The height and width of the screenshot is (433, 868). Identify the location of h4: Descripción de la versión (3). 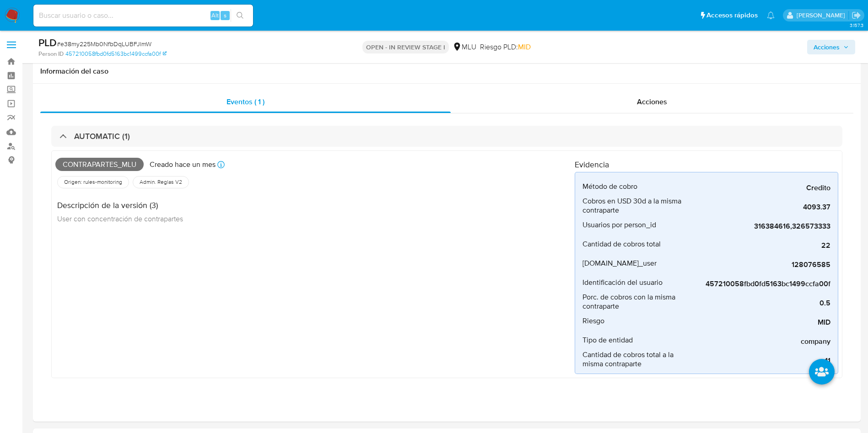
(120, 206).